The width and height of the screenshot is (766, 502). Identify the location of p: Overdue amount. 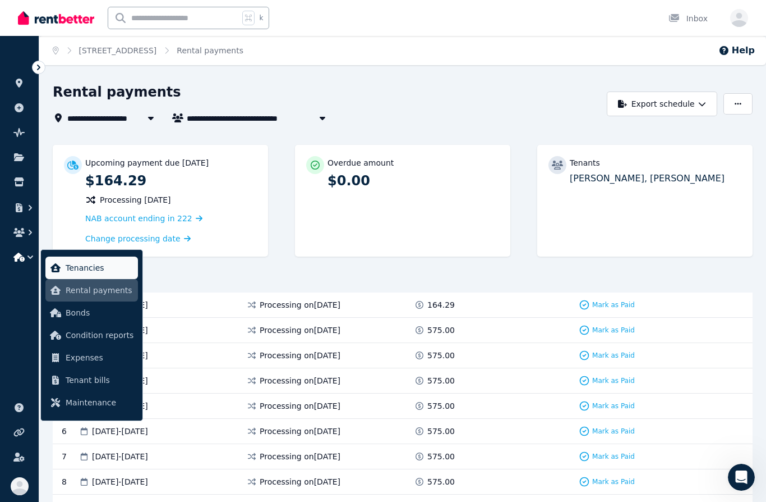
(361, 163).